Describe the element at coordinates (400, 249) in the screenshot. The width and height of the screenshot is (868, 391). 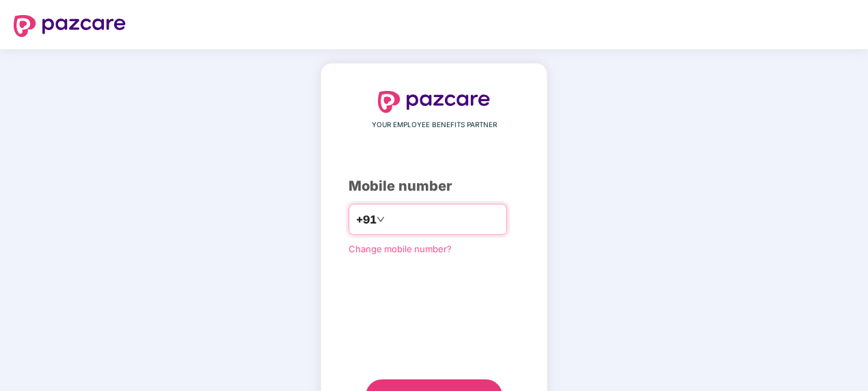
I see `a: Change mobile number?` at that location.